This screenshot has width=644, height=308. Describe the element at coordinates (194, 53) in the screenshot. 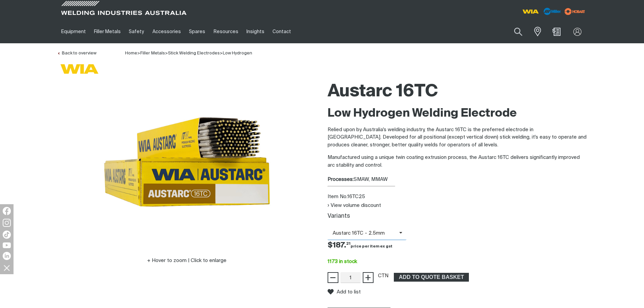

I see `a: Stick Welding Electrodes` at that location.